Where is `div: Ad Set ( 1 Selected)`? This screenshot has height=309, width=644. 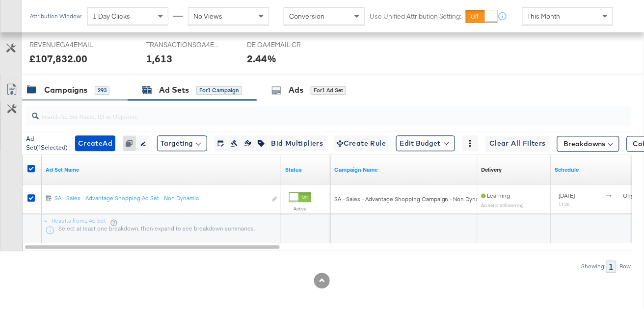
div: Ad Set ( 1 Selected) is located at coordinates (47, 143).